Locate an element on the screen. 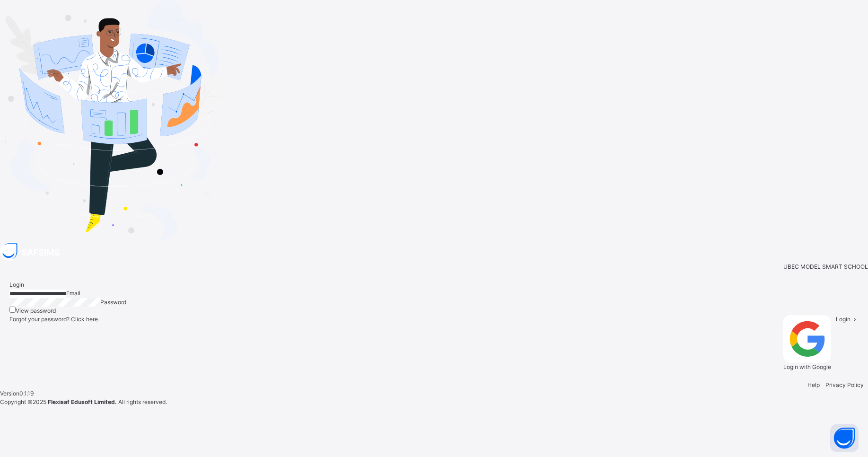 The width and height of the screenshot is (868, 457). button: Open asap is located at coordinates (844, 438).